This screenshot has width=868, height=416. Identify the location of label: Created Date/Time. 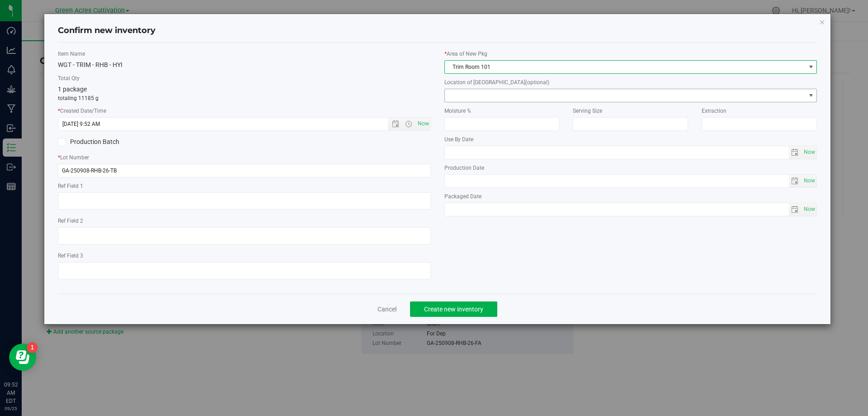
(244, 111).